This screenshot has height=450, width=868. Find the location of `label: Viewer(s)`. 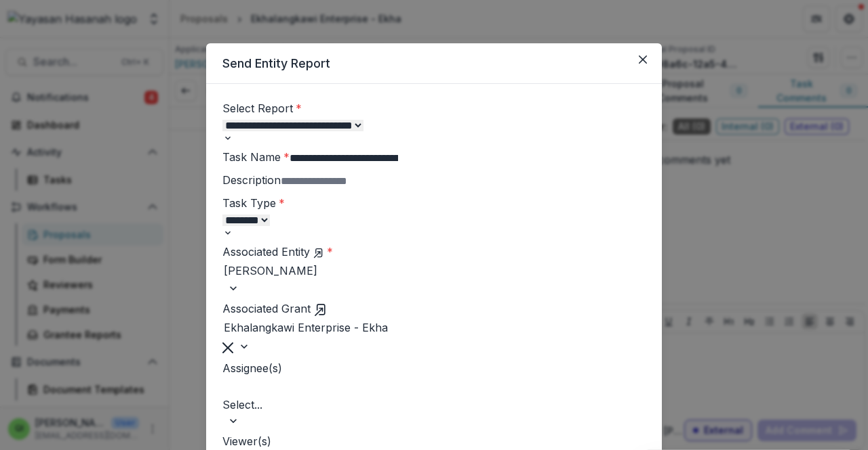

label: Viewer(s) is located at coordinates (247, 441).